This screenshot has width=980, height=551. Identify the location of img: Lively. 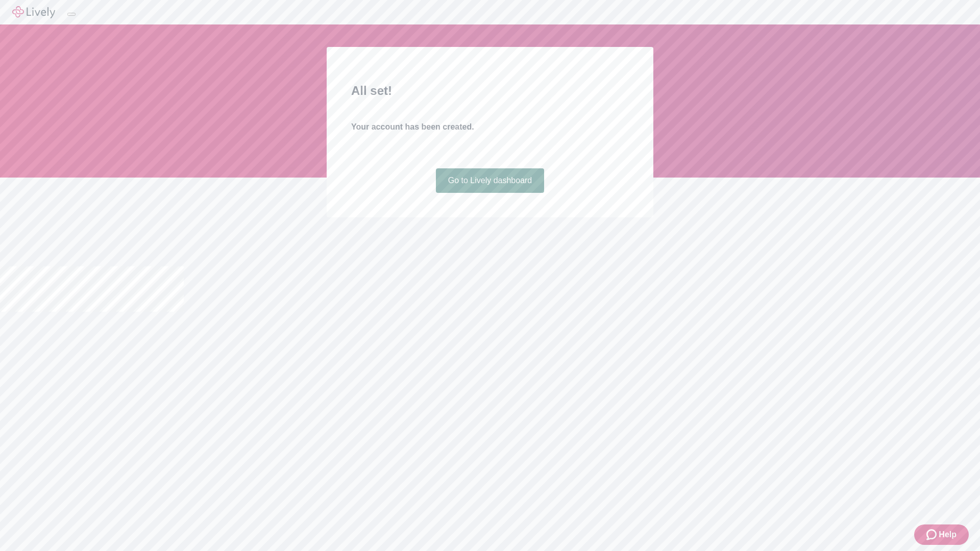
(34, 12).